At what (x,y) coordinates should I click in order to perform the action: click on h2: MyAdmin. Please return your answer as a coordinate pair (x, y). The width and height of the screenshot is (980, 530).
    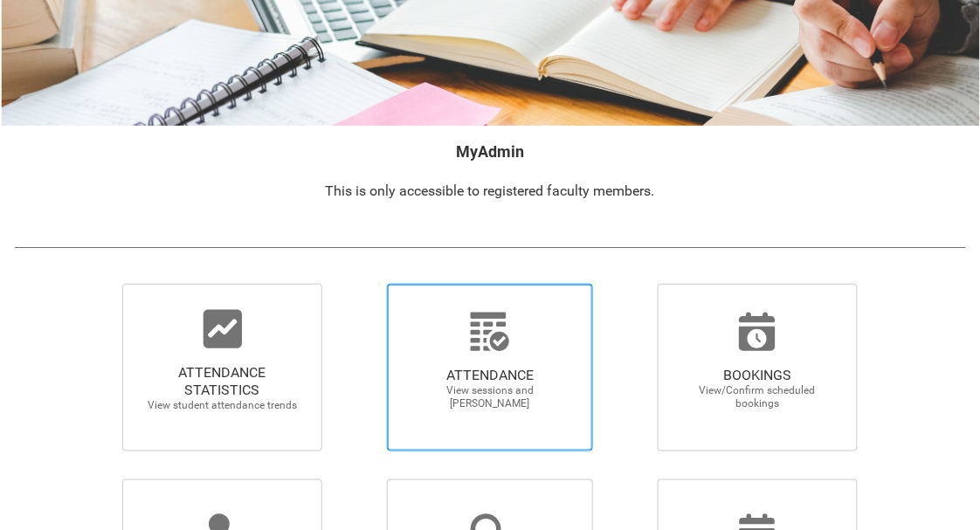
    Looking at the image, I should click on (490, 151).